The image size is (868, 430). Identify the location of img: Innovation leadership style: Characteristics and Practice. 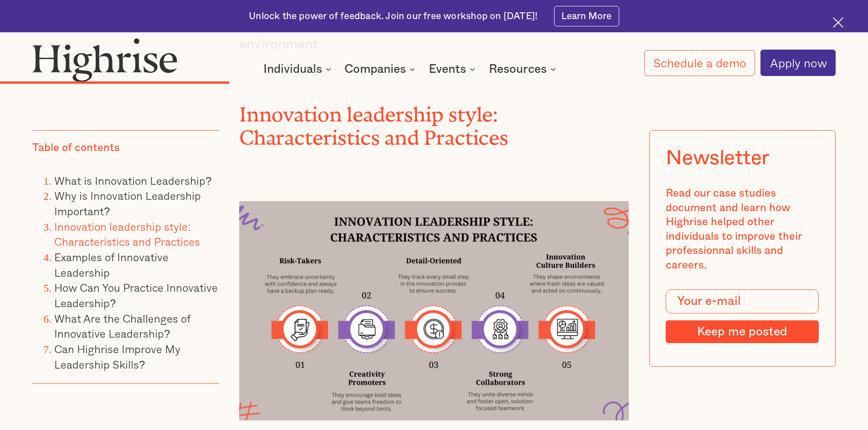
(434, 310).